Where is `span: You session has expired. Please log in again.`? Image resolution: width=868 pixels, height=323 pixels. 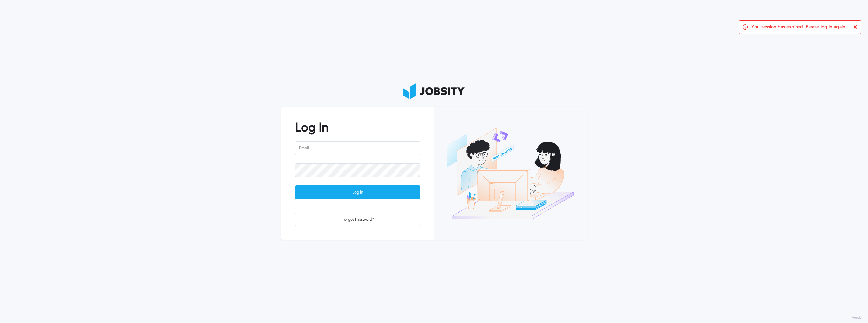 span: You session has expired. Please log in again. is located at coordinates (799, 27).